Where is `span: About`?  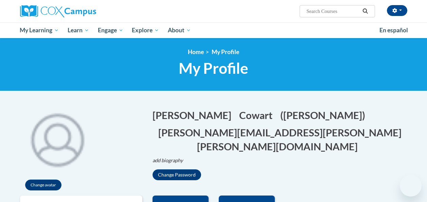
span: About is located at coordinates (179, 30).